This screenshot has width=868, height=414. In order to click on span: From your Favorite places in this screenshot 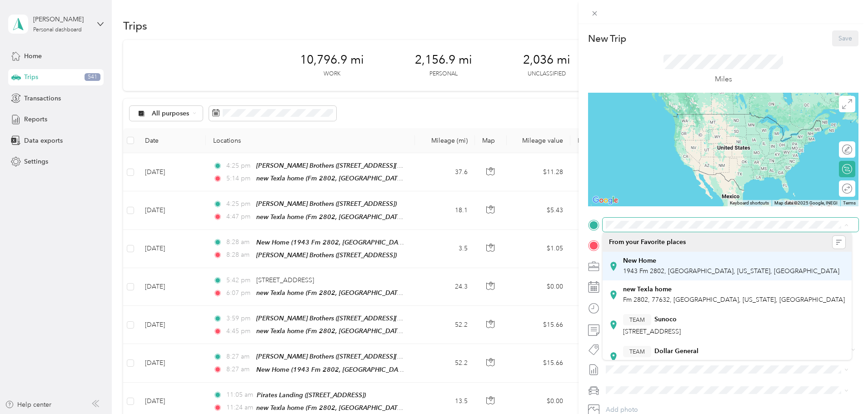, I will do `click(647, 242)`.